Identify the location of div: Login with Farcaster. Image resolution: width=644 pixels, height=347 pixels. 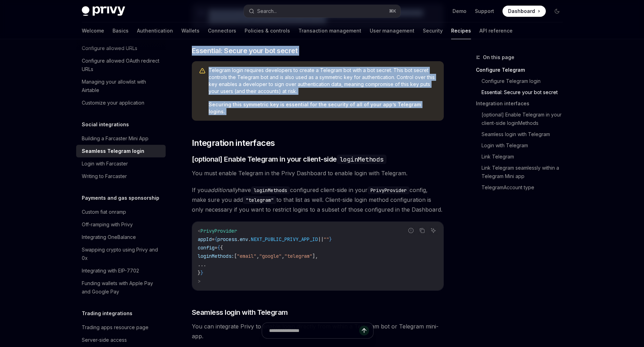
(105, 164).